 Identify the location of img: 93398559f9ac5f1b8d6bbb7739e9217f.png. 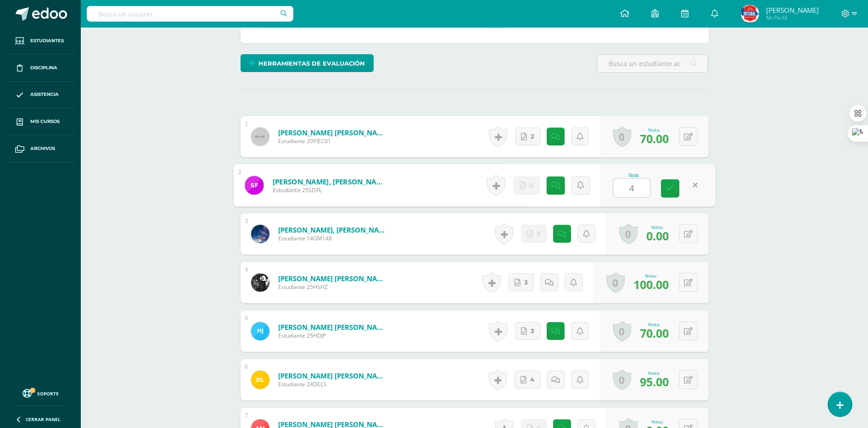
(260, 283).